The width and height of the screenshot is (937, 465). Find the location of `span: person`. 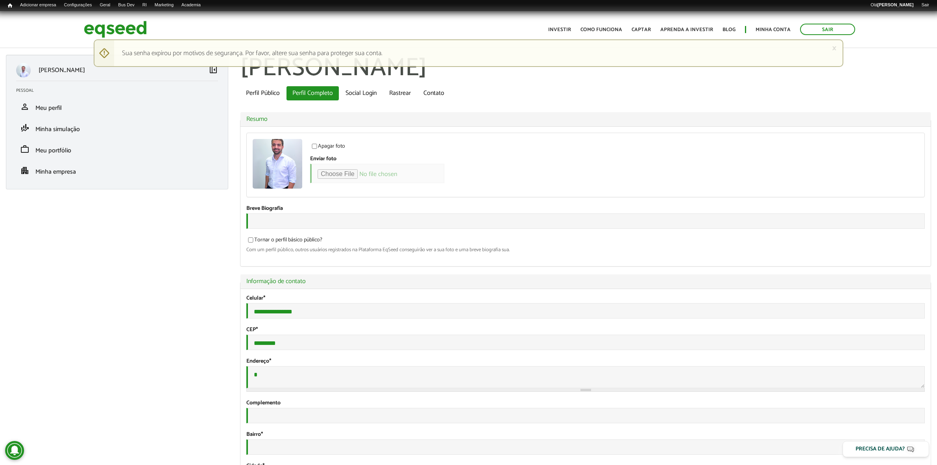

span: person is located at coordinates (25, 107).